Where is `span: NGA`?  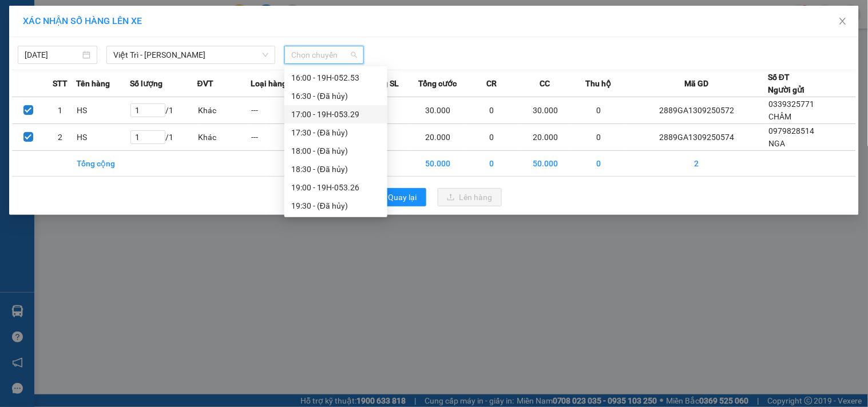
span: NGA is located at coordinates (776, 143).